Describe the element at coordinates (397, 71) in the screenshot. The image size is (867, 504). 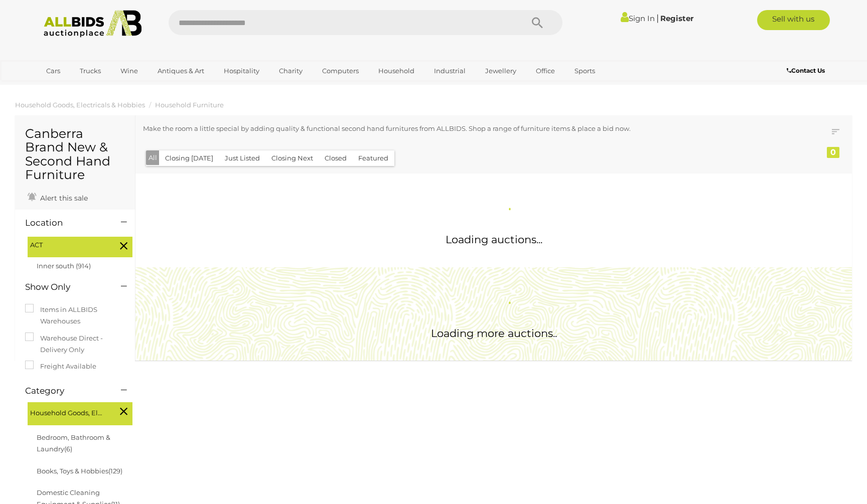
I see `a: Household` at that location.